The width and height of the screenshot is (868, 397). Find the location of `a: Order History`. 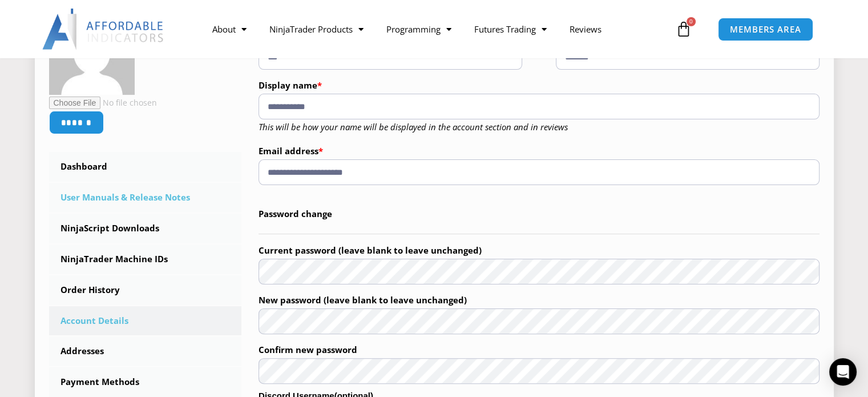

a: Order History is located at coordinates (145, 290).